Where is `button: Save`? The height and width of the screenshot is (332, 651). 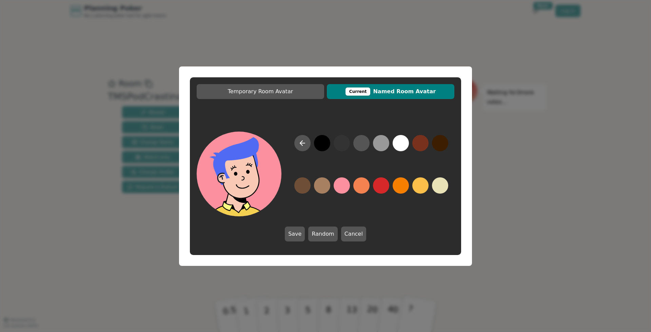 button: Save is located at coordinates (295, 234).